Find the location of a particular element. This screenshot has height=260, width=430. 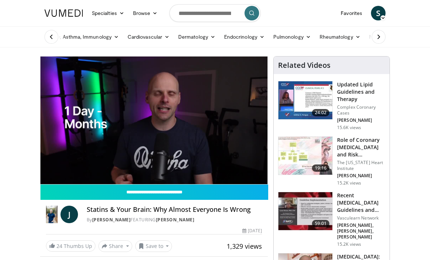

a: Favorites is located at coordinates (351, 13).